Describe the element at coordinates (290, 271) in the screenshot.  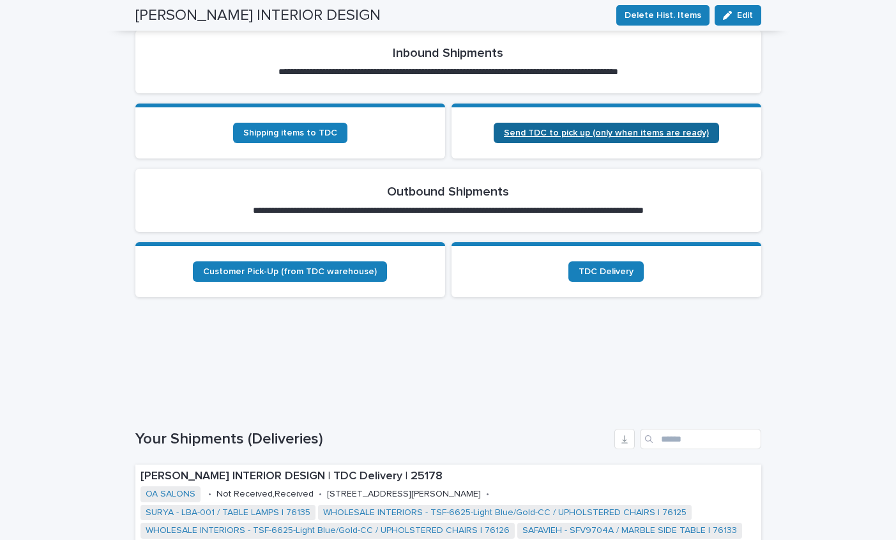
I see `a: Customer Pick-Up (from TDC warehouse)` at that location.